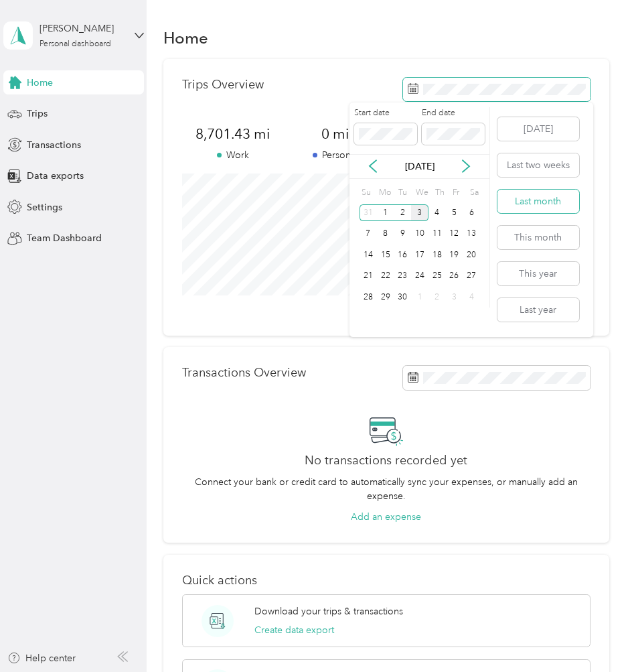  I want to click on div: 22, so click(386, 276).